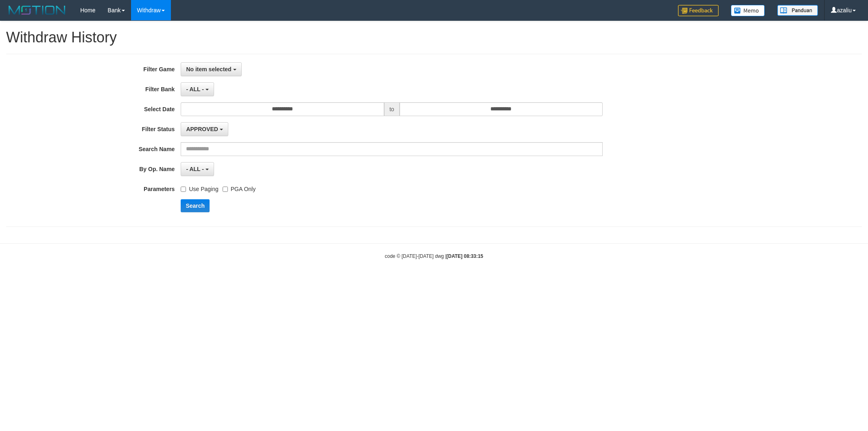 This screenshot has width=868, height=431. I want to click on input: PGA Only, so click(225, 189).